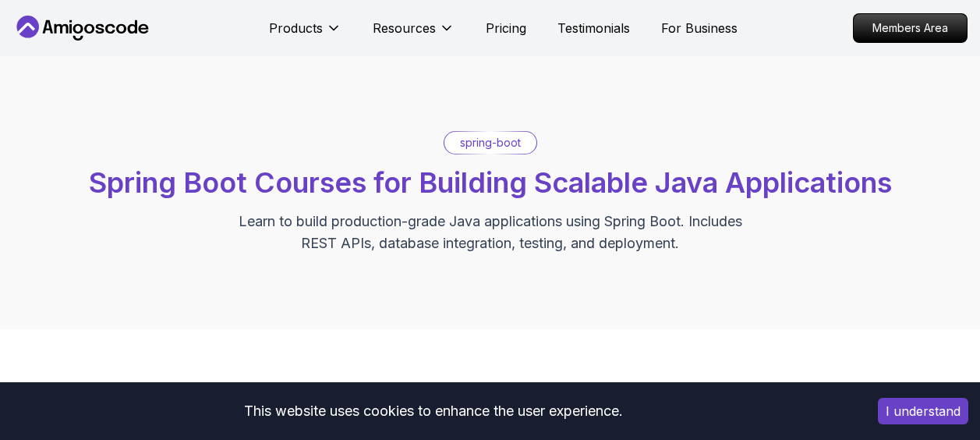  Describe the element at coordinates (700, 28) in the screenshot. I see `p: For Business` at that location.